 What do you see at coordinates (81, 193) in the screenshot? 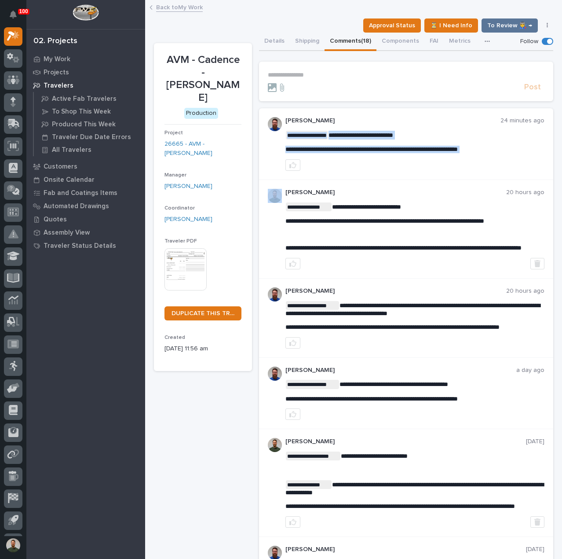
I see `p: Fab and Coatings Items` at bounding box center [81, 193].